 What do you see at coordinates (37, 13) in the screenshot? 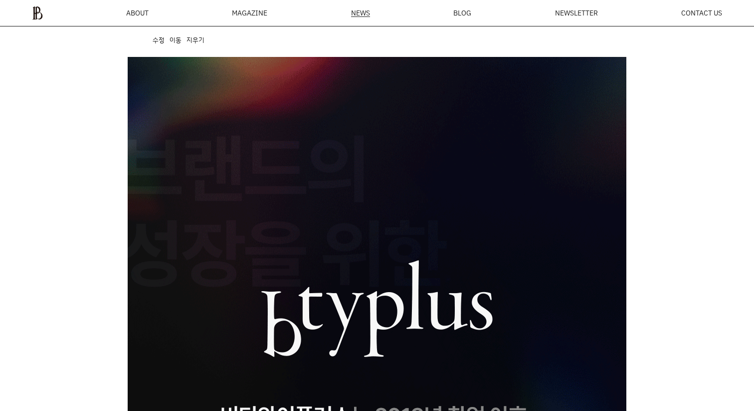
I see `img: ba379d5522eb3.png` at bounding box center [37, 13].